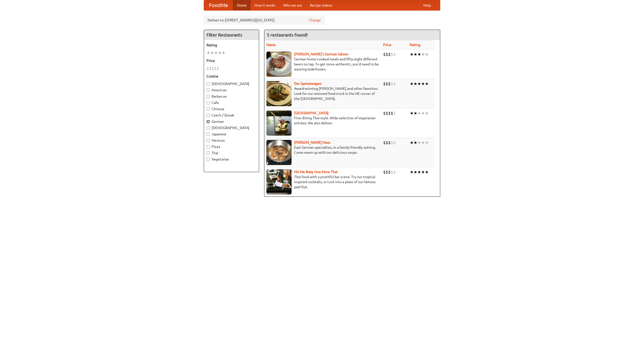  Describe the element at coordinates (231, 159) in the screenshot. I see `label: Vegetarian` at that location.